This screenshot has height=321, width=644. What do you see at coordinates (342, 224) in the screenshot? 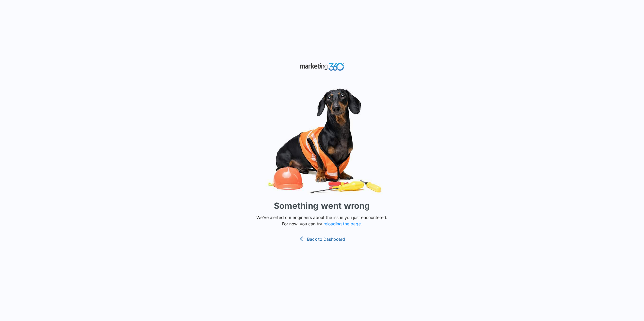
I see `button: reloading the page` at bounding box center [342, 224].